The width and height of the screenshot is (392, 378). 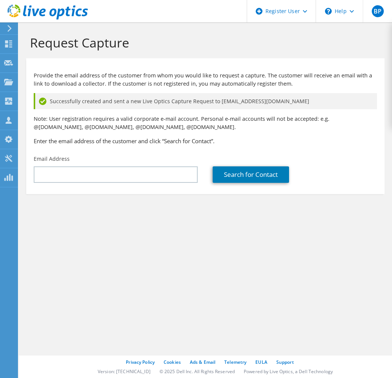 I want to click on a: Telemetry, so click(x=235, y=362).